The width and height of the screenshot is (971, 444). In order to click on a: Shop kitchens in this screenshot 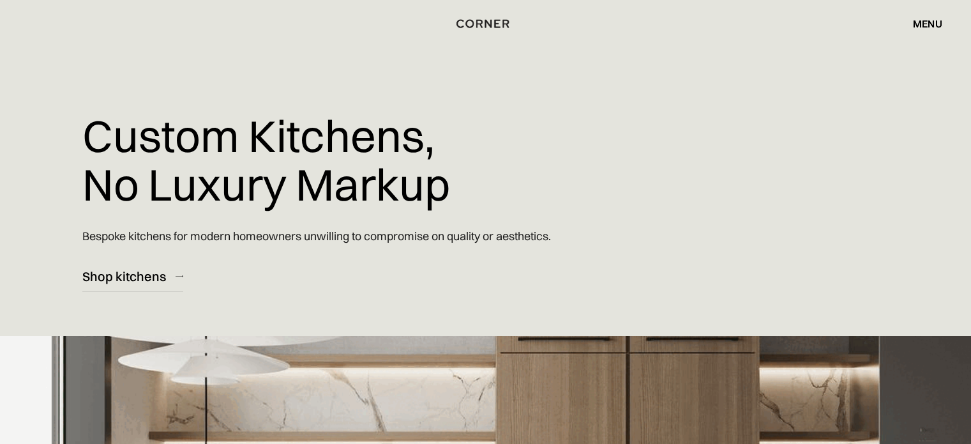, I will do `click(133, 276)`.